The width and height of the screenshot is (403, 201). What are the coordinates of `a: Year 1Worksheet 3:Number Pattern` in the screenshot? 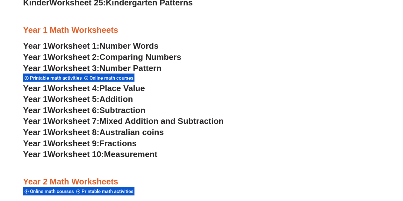 It's located at (92, 68).